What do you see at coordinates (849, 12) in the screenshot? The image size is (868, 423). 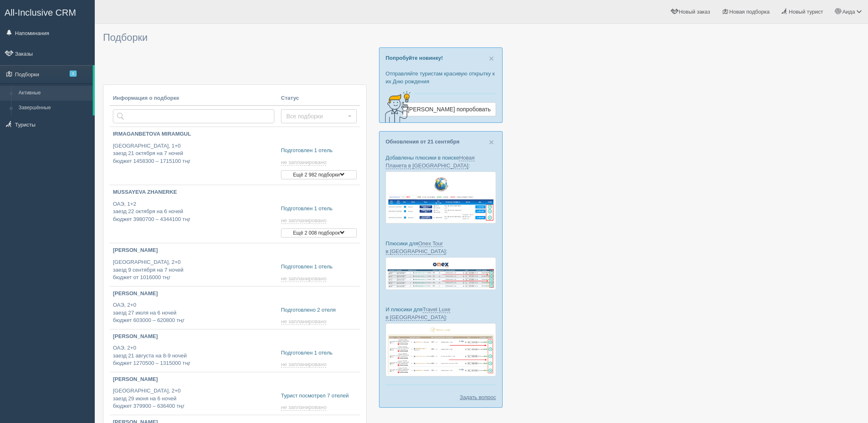 I see `span: Аида` at bounding box center [849, 12].